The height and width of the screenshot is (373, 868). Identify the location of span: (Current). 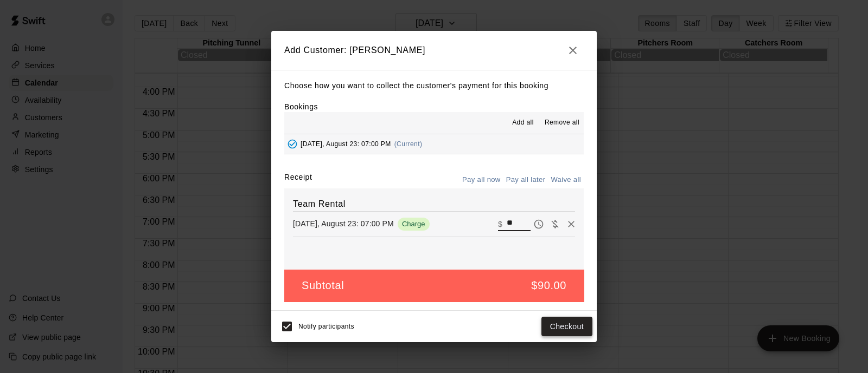
(409, 144).